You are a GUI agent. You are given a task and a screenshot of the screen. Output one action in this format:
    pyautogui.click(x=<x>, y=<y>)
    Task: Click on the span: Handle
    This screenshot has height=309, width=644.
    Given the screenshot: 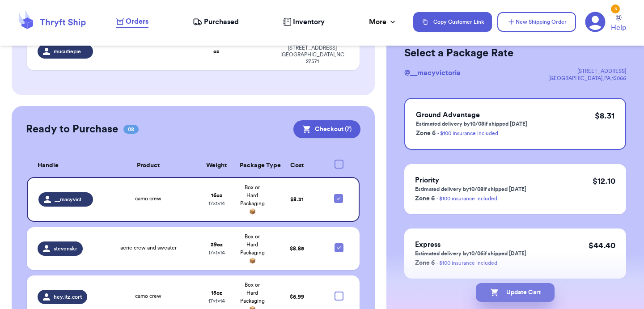 What is the action you would take?
    pyautogui.click(x=48, y=166)
    